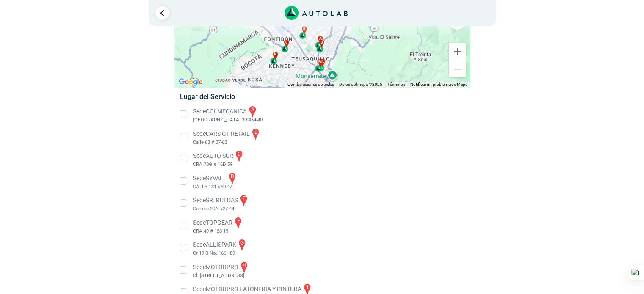 Image resolution: width=644 pixels, height=294 pixels. What do you see at coordinates (162, 13) in the screenshot?
I see `a: Ir al paso anterior` at bounding box center [162, 13].